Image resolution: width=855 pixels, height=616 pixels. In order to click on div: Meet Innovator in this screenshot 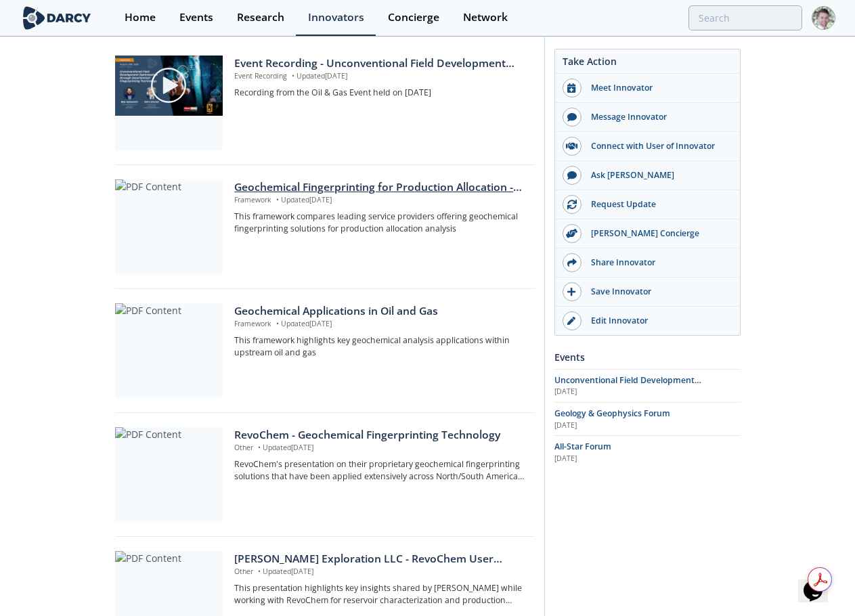, I will do `click(657, 88)`.